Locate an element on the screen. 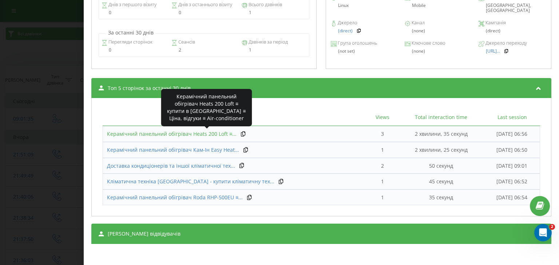  th: Title is located at coordinates (235, 117).